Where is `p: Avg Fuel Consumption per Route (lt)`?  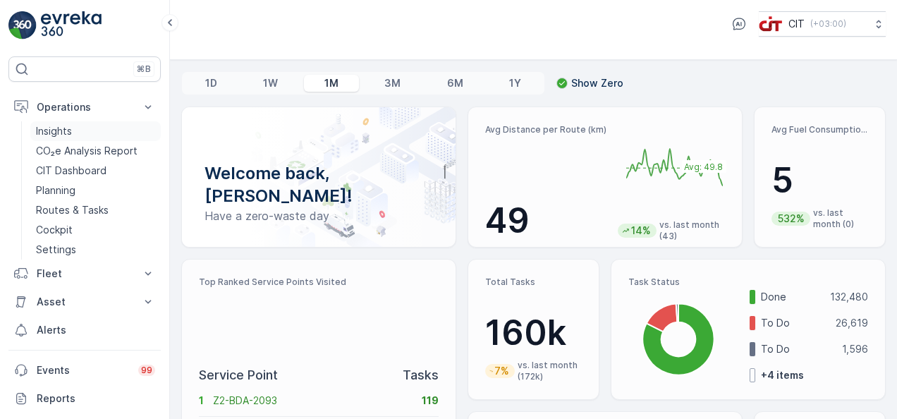
p: Avg Fuel Consumption per Route (lt) is located at coordinates (820, 130).